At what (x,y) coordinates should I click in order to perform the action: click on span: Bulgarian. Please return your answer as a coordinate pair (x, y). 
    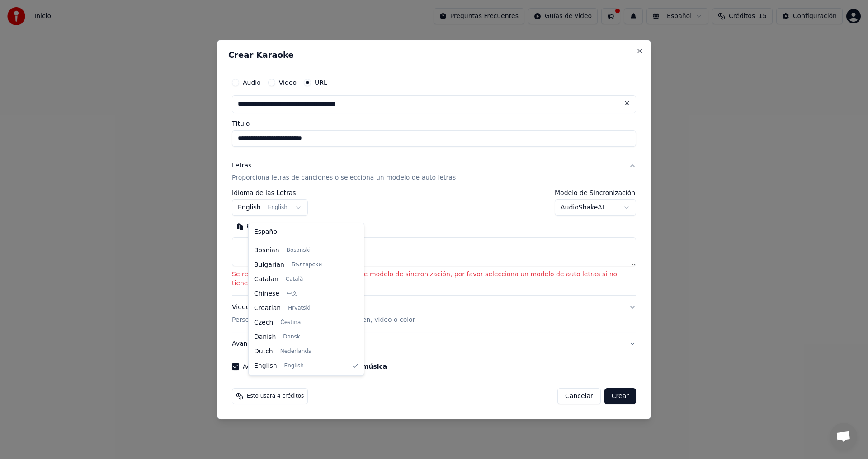
    Looking at the image, I should click on (269, 265).